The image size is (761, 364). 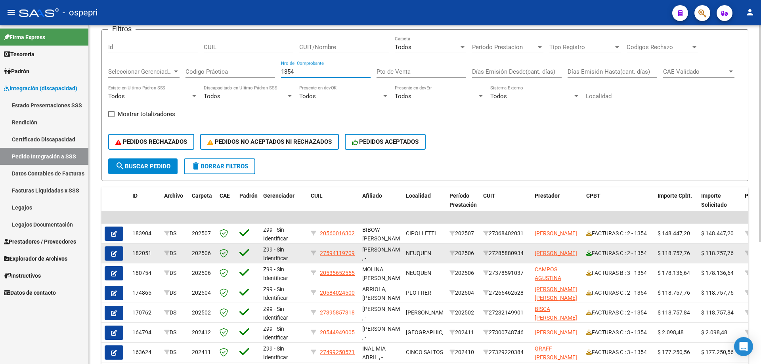 What do you see at coordinates (226, 205) in the screenshot?
I see `datatable-header-cell: CAE` at bounding box center [226, 205].